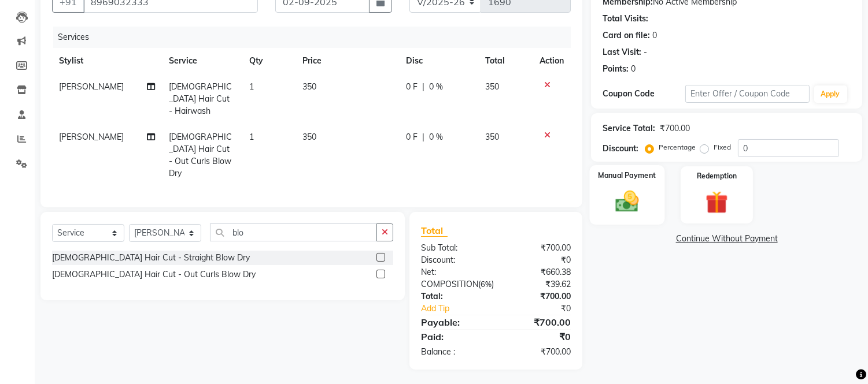 Image resolution: width=868 pixels, height=384 pixels. What do you see at coordinates (107, 61) in the screenshot?
I see `th: Stylist` at bounding box center [107, 61].